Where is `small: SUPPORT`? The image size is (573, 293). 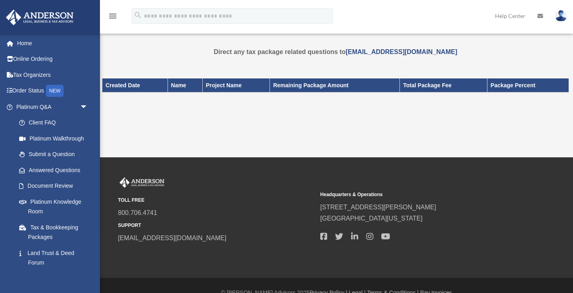 small: SUPPORT is located at coordinates (216, 225).